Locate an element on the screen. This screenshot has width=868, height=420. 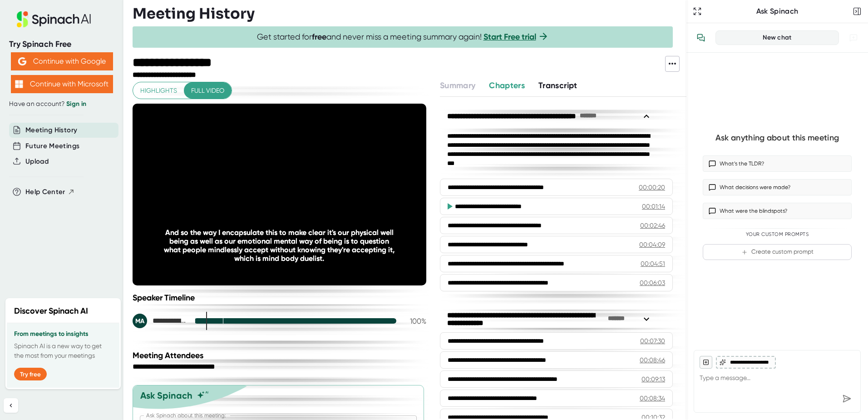
button: Close conversation sidebar is located at coordinates (857, 11).